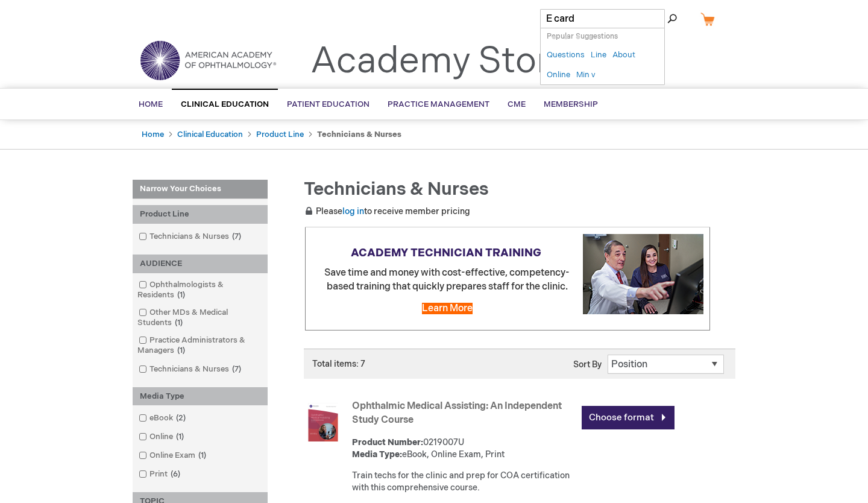  What do you see at coordinates (447, 308) in the screenshot?
I see `a: Learn More` at bounding box center [447, 308].